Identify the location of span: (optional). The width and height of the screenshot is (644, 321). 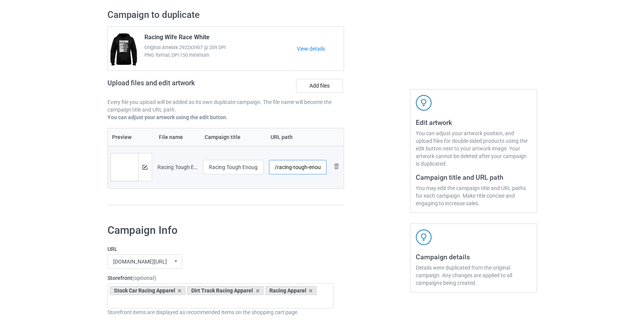
(144, 278).